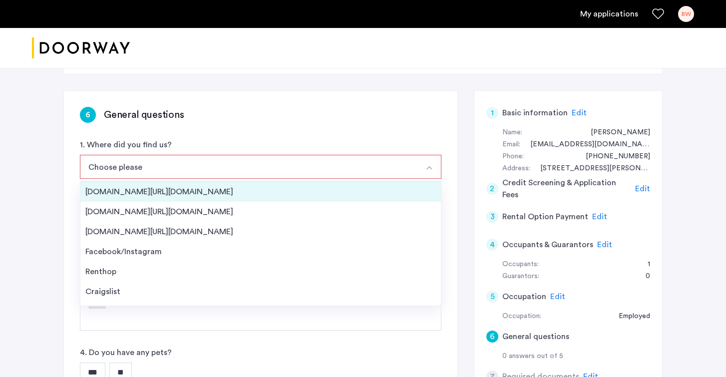  Describe the element at coordinates (612, 157) in the screenshot. I see `div: +13476733952` at that location.